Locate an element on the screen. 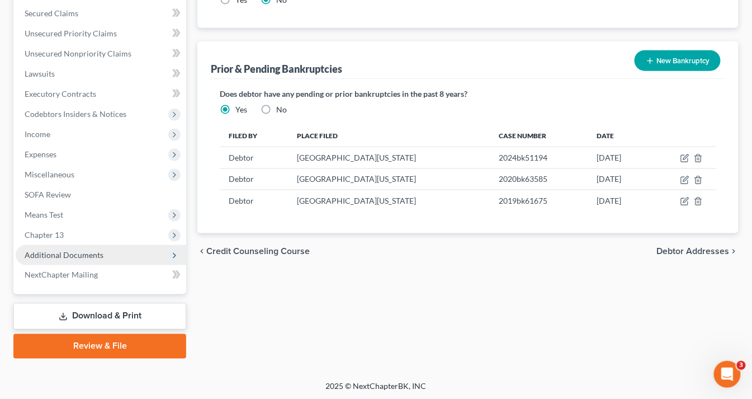  button: chevron_left Credit Counseling Course is located at coordinates (253, 251).